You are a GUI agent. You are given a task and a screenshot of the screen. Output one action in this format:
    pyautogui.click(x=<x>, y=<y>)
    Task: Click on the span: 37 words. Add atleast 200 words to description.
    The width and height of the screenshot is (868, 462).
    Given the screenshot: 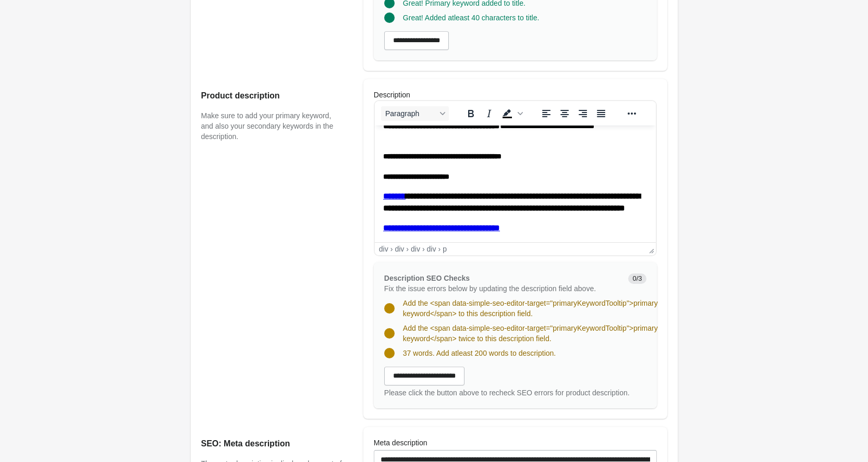 What is the action you would take?
    pyautogui.click(x=479, y=353)
    